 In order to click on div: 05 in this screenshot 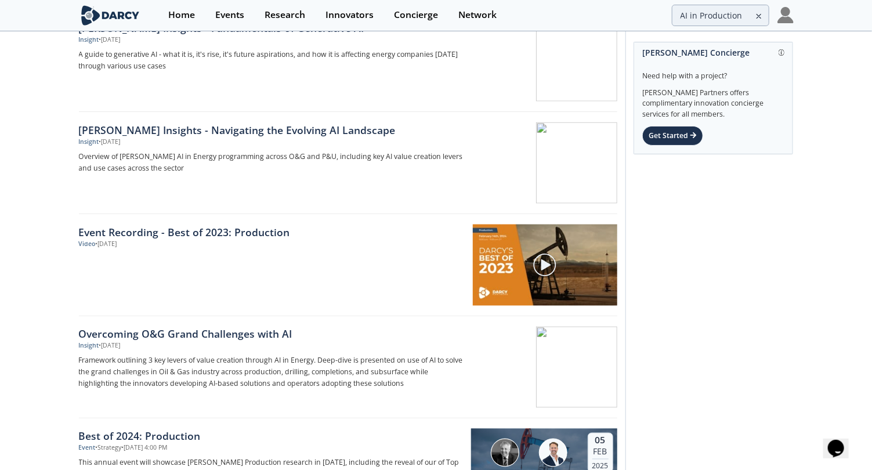, I will do `click(600, 441)`.